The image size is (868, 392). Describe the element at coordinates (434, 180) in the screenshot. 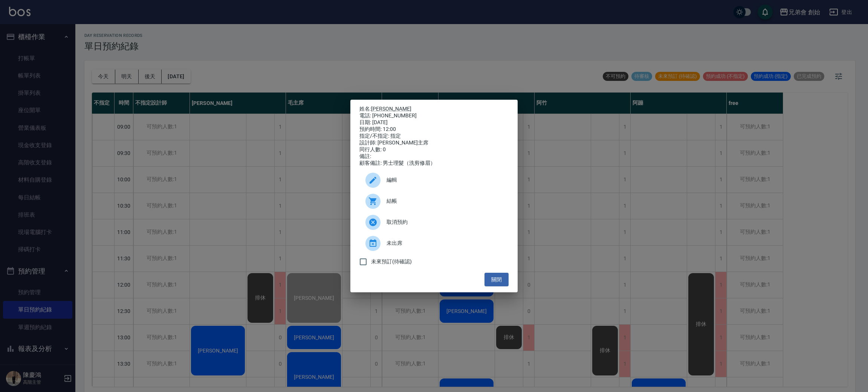

I see `div: 編輯` at that location.